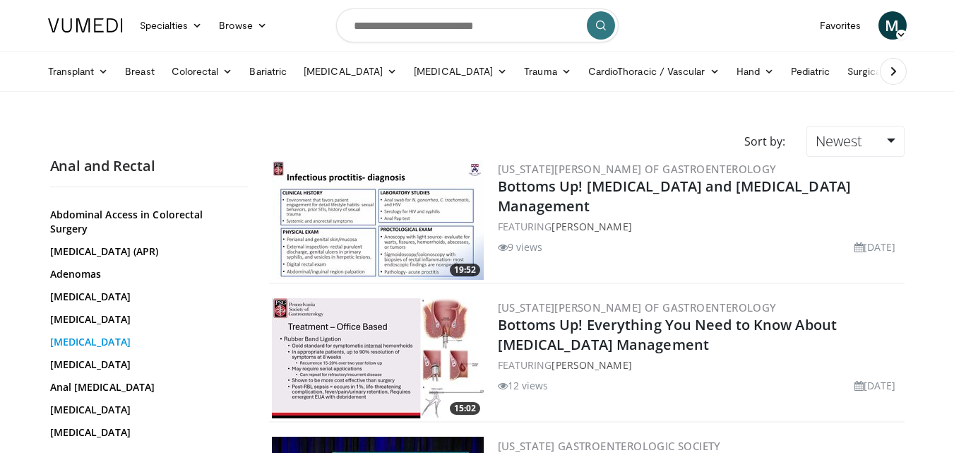  I want to click on a: Specialties, so click(171, 25).